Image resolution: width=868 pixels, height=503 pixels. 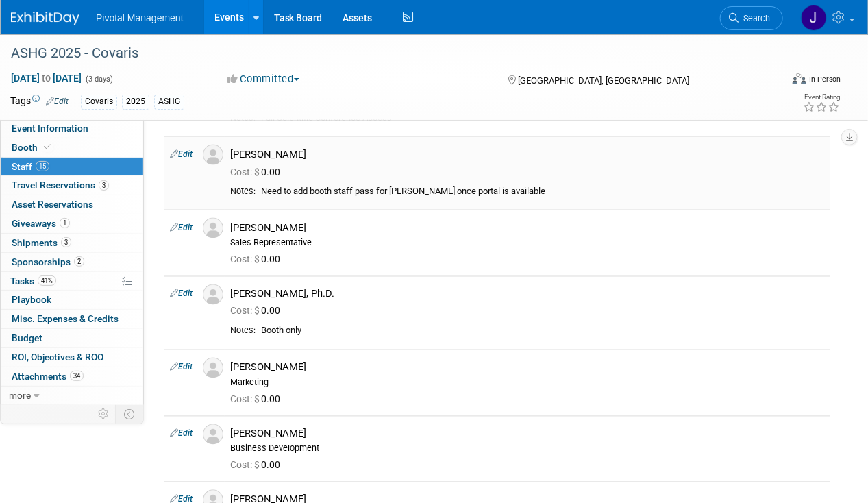 What do you see at coordinates (42, 166) in the screenshot?
I see `span: 15` at bounding box center [42, 166].